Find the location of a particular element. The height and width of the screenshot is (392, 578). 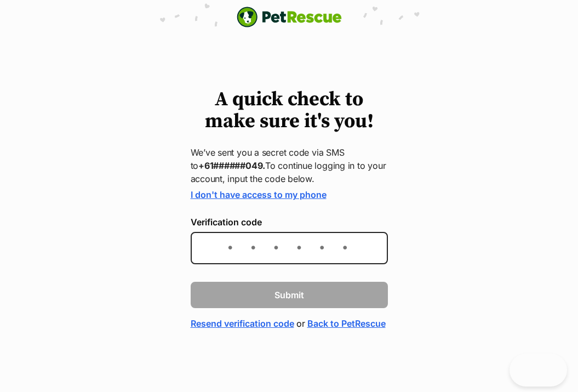

strong: +61######049. is located at coordinates (232, 166).